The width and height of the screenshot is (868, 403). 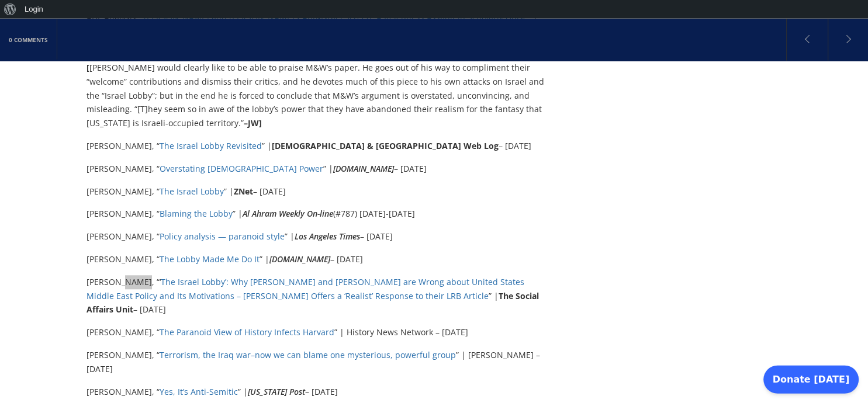 I want to click on a: The Paranoid View of History Infects Harvard, so click(x=246, y=332).